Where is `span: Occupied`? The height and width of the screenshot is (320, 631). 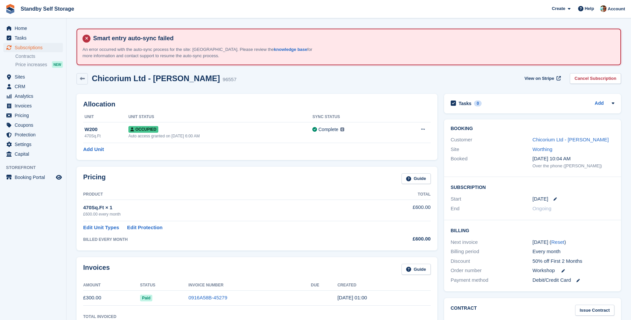
span: Occupied is located at coordinates (143, 129).